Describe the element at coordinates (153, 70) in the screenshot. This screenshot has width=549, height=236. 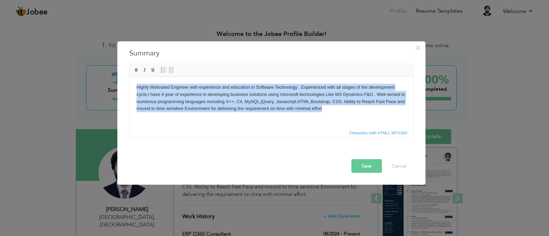
I see `a: Underline` at that location.